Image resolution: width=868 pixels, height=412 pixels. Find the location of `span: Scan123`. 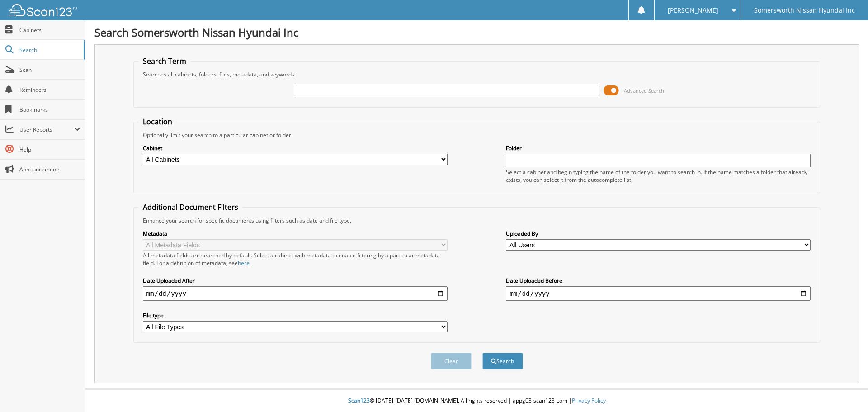

span: Scan123 is located at coordinates (359, 401).